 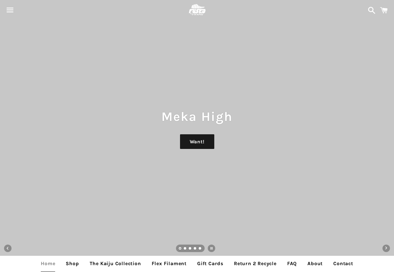 What do you see at coordinates (48, 264) in the screenshot?
I see `a: Home` at bounding box center [48, 264].